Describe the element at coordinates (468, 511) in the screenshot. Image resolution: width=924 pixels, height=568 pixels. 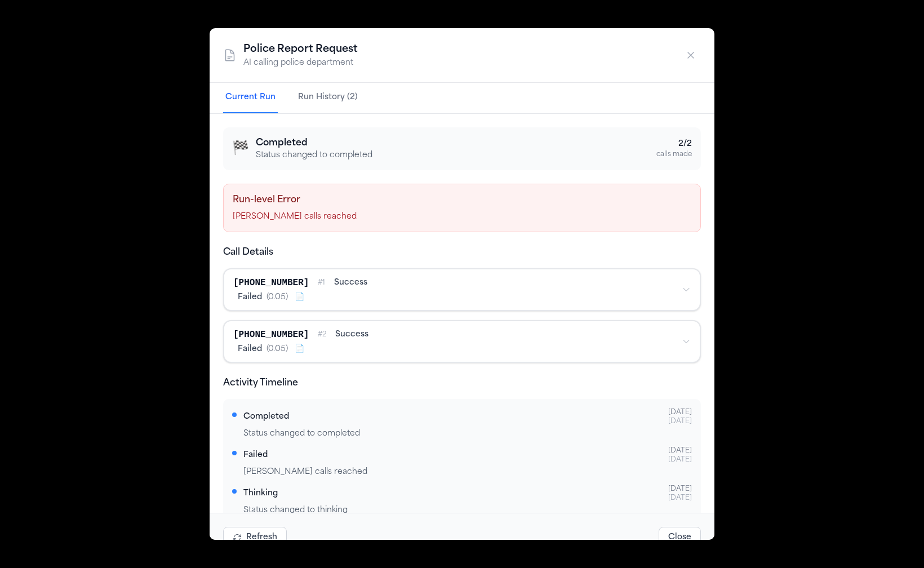
I see `div: Status changed to thinking` at that location.